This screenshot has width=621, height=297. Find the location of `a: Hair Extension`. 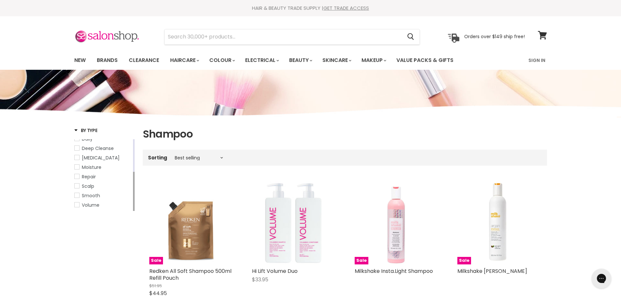

a: Hair Extension is located at coordinates (103, 158).